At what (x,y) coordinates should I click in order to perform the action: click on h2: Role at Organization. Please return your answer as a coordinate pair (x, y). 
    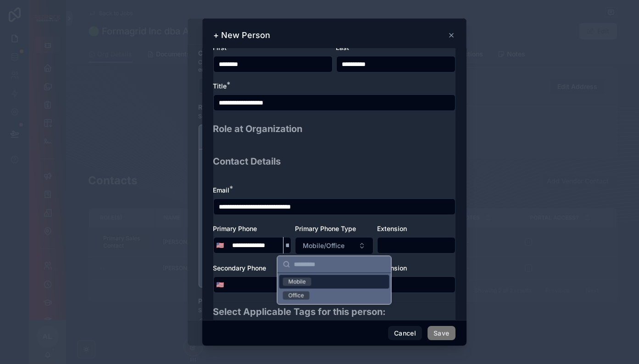
    Looking at the image, I should click on (258, 130).